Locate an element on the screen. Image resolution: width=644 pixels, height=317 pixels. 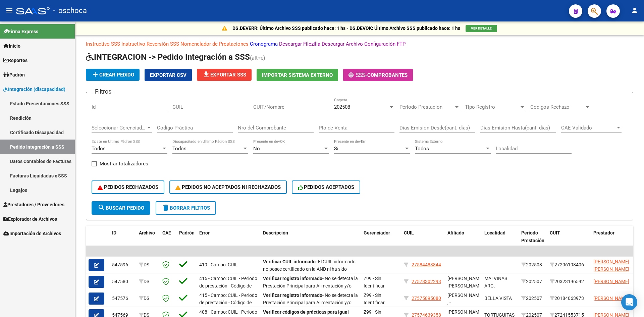
a: Nomenclador de Prestaciones is located at coordinates (214, 44).